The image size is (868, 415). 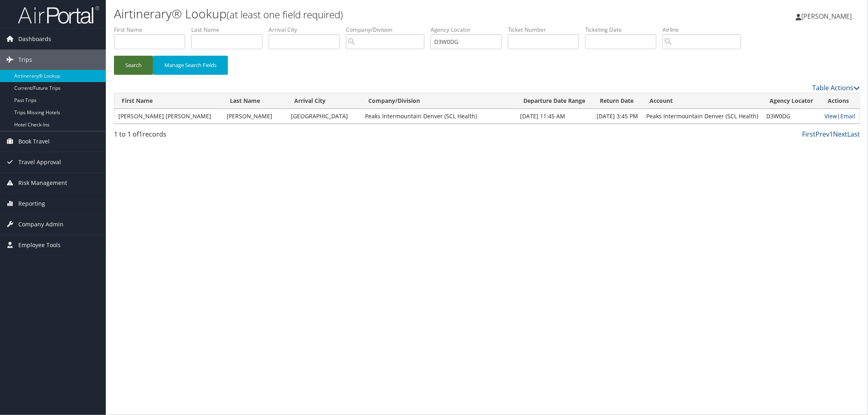 What do you see at coordinates (33, 142) in the screenshot?
I see `span: Book Travel` at bounding box center [33, 142].